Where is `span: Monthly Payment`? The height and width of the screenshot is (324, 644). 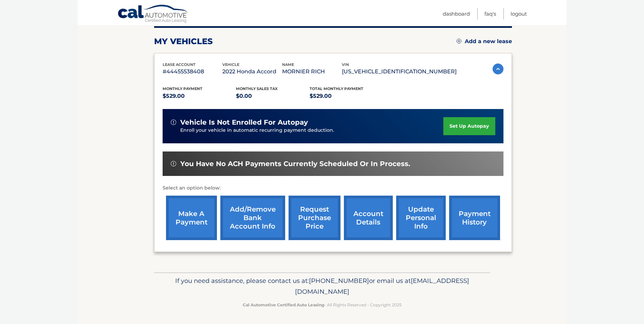
span: Monthly Payment is located at coordinates (182, 88).